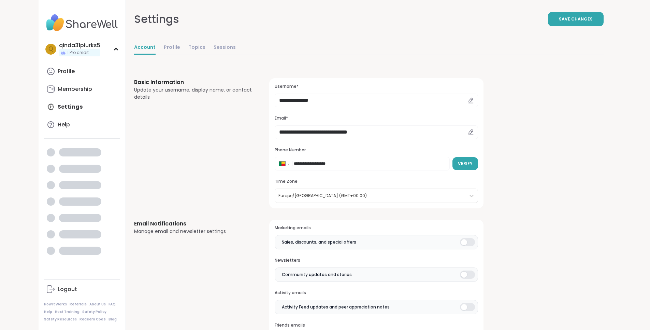  Describe the element at coordinates (319, 242) in the screenshot. I see `span: Sales, discounts, and special offers` at that location.